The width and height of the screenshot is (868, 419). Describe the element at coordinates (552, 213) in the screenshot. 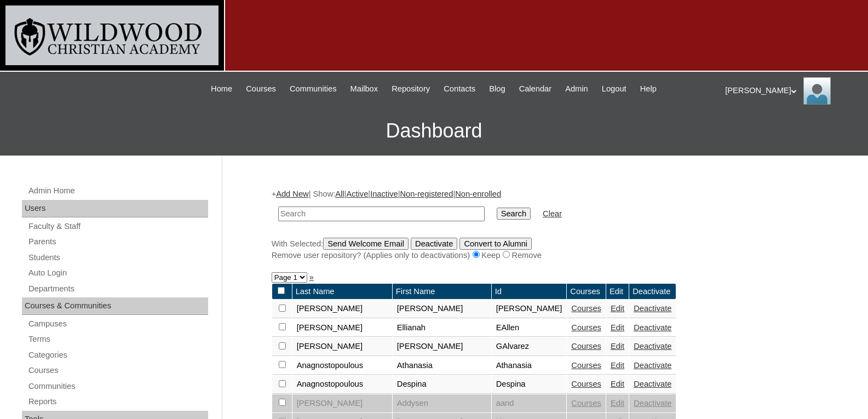

I see `a: Clear` at that location.